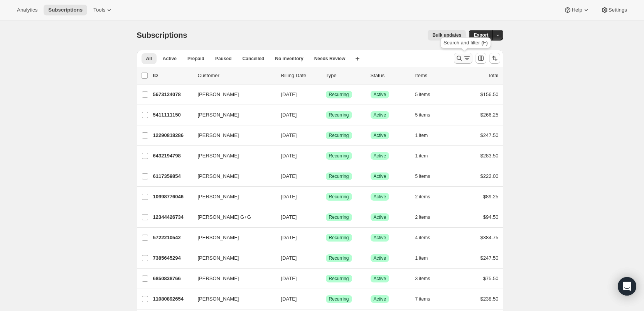 This screenshot has width=644, height=311. Describe the element at coordinates (253, 59) in the screenshot. I see `span: Cancelled` at that location.